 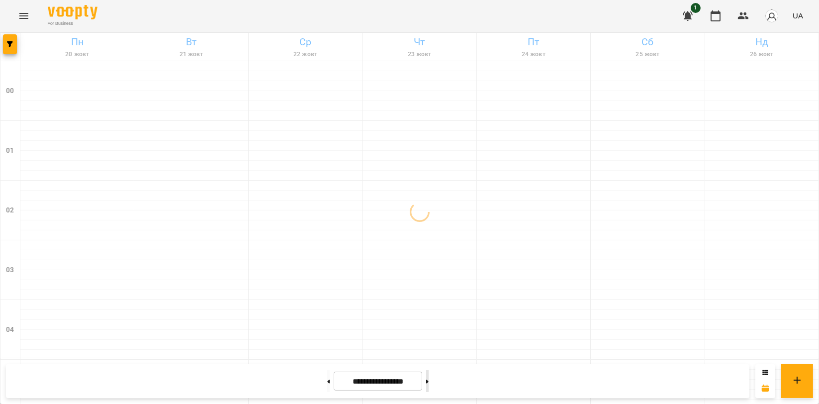 I want to click on h6: 23 жовт, so click(x=419, y=54).